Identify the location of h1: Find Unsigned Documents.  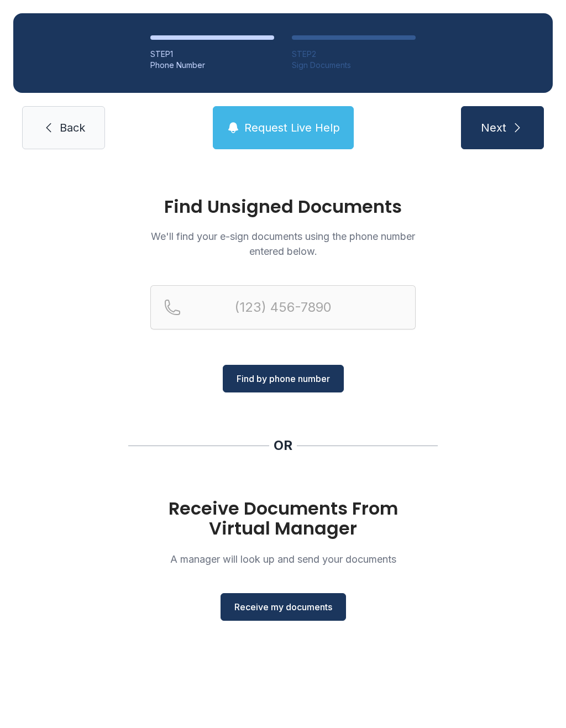
(283, 207).